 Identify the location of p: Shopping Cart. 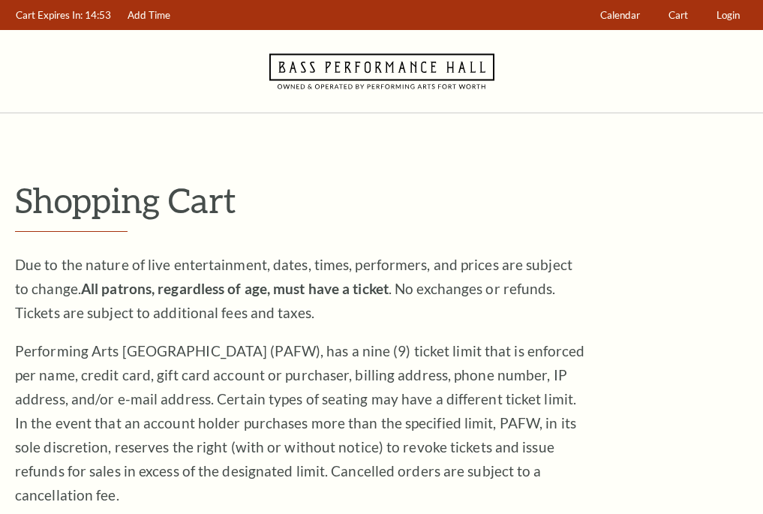
(381, 199).